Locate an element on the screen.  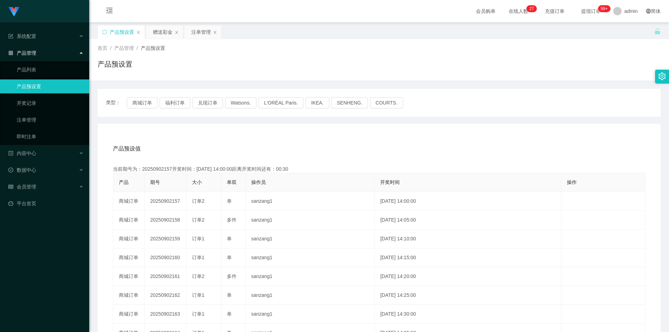
td: 20250902162 is located at coordinates (166, 296).